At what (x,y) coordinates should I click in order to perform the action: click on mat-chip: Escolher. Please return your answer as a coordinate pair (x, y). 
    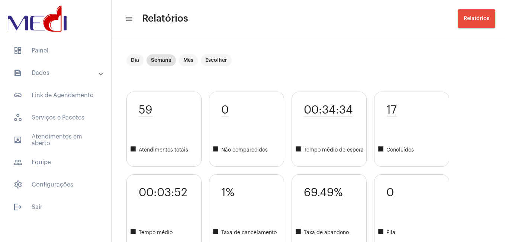
    Looking at the image, I should click on (216, 60).